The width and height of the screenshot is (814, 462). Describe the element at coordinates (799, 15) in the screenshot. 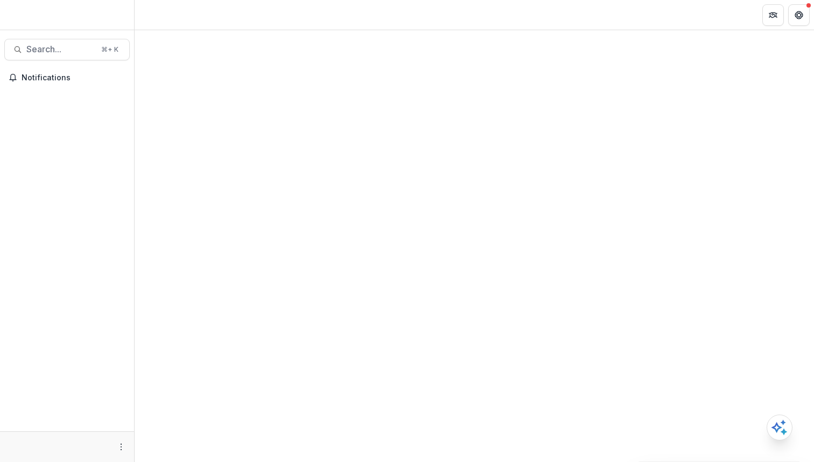

I see `button: Get Help` at that location.